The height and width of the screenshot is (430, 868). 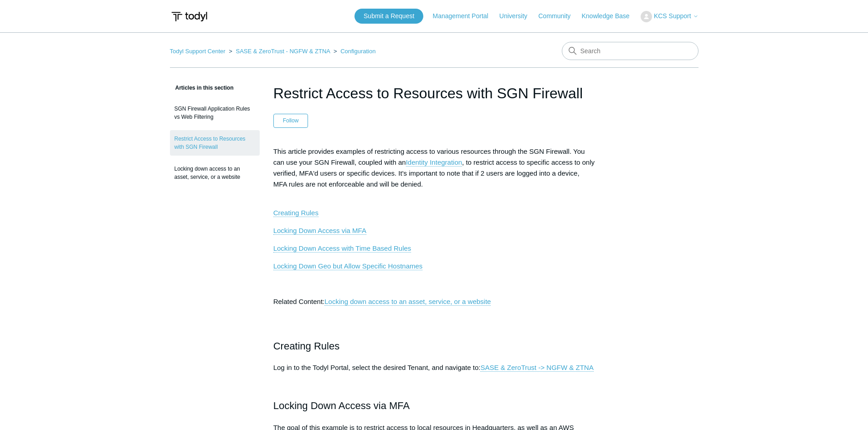 What do you see at coordinates (290, 120) in the screenshot?
I see `button: Follow Article` at bounding box center [290, 120].